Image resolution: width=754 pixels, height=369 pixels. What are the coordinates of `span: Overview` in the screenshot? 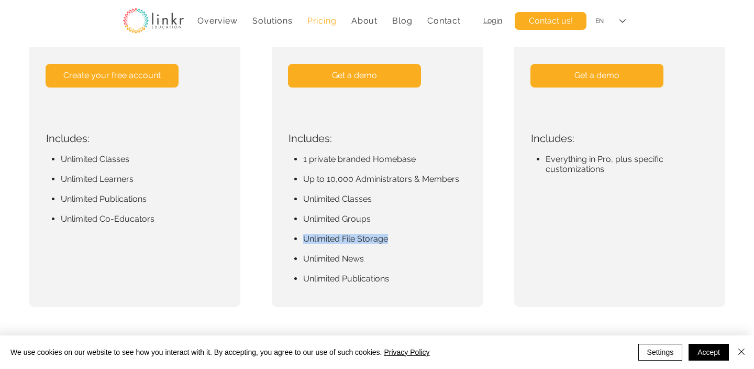 It's located at (217, 20).